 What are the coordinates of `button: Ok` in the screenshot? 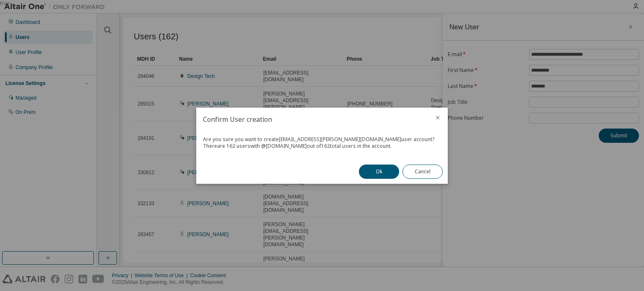 It's located at (379, 172).